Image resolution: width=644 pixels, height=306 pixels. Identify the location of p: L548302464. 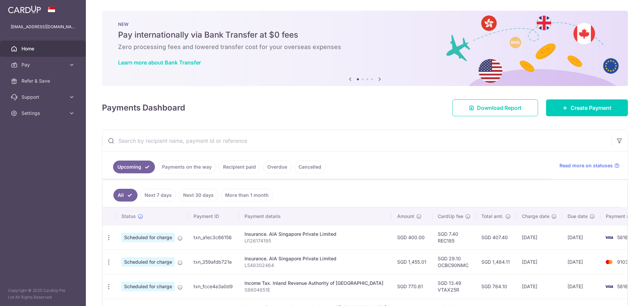
(315, 265).